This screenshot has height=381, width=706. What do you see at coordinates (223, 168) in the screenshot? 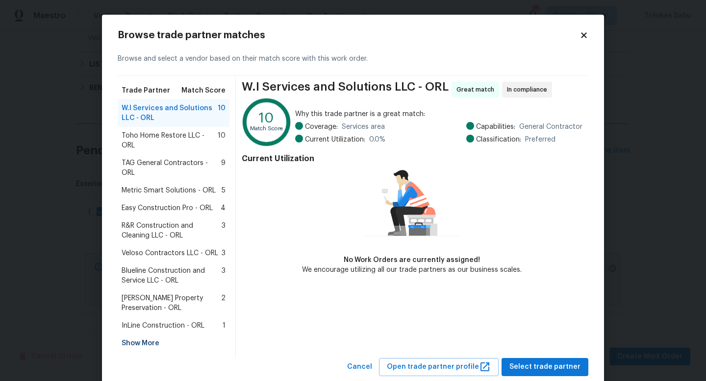
I see `span: 9` at bounding box center [223, 168].